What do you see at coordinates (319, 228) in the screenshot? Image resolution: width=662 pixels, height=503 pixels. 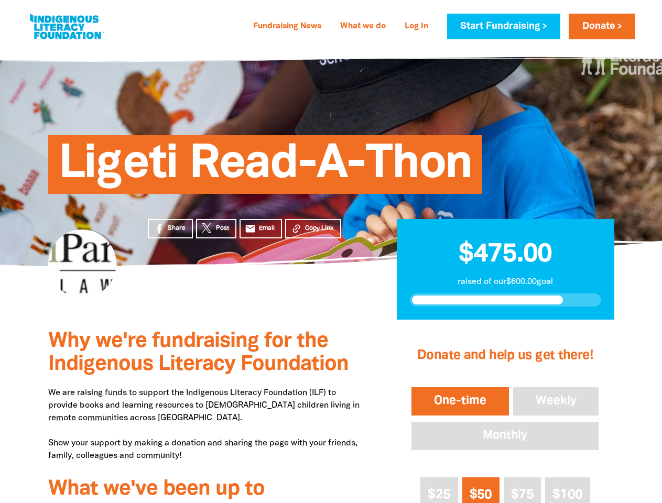 I see `span: Copy Link` at bounding box center [319, 228].